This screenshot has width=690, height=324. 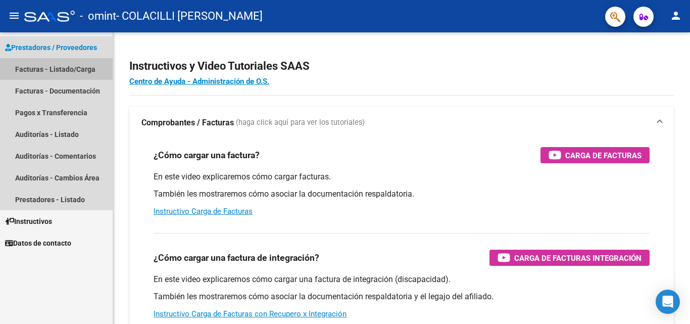 I want to click on h2: Instructivos y Video Tutoriales SAAS, so click(x=402, y=66).